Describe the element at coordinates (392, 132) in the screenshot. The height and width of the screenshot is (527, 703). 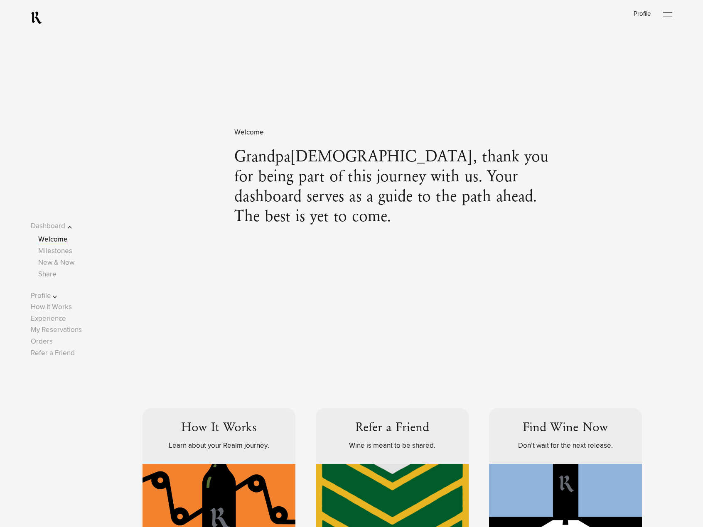
I see `span: Welcome` at that location.